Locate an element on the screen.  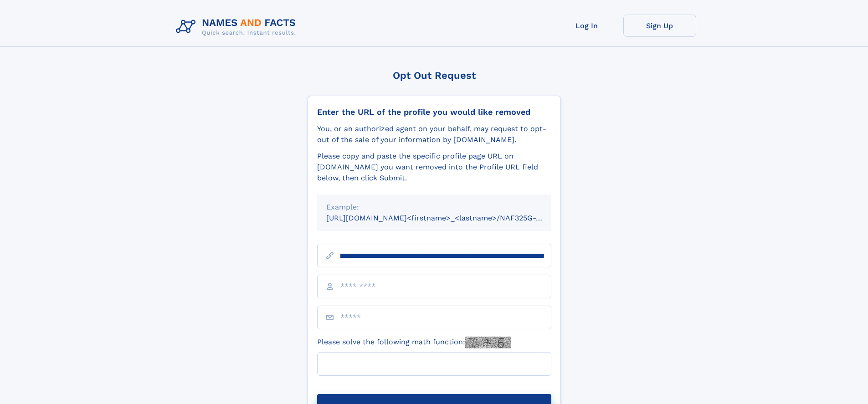
div: Example: is located at coordinates (434, 208).